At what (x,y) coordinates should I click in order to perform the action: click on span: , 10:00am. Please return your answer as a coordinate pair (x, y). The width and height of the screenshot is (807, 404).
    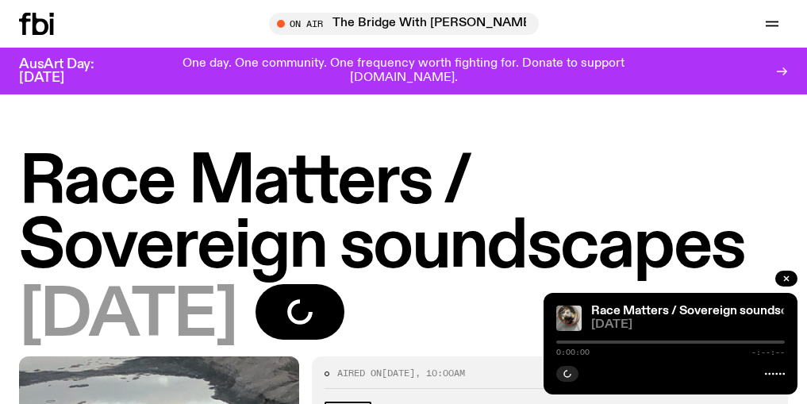
    Looking at the image, I should click on (439, 373).